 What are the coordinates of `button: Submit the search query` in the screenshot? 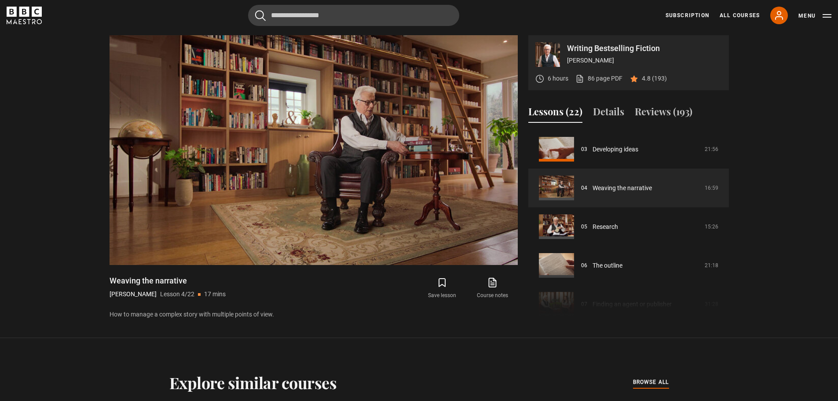 It's located at (260, 15).